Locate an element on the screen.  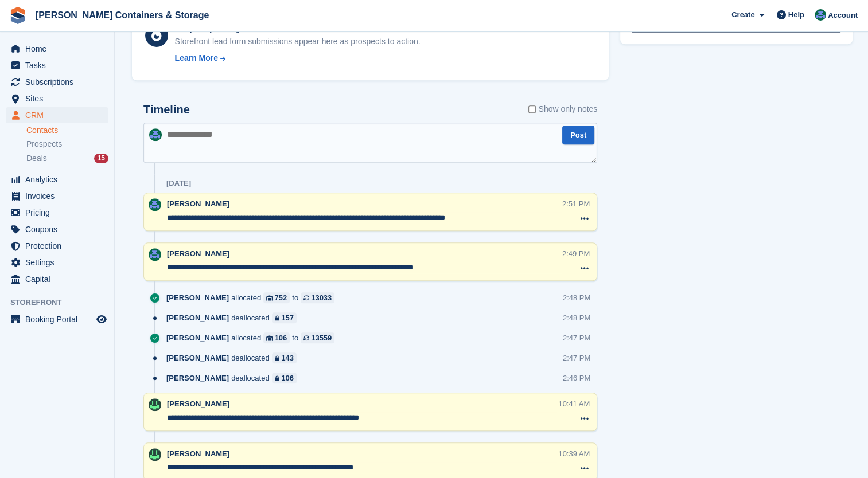
span: Analytics is located at coordinates (59, 180).